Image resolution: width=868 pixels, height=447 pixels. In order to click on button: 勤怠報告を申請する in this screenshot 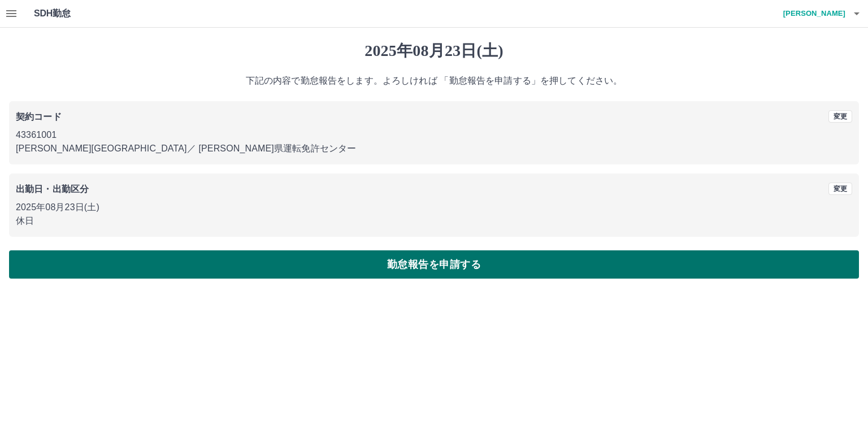, I will do `click(434, 264)`.